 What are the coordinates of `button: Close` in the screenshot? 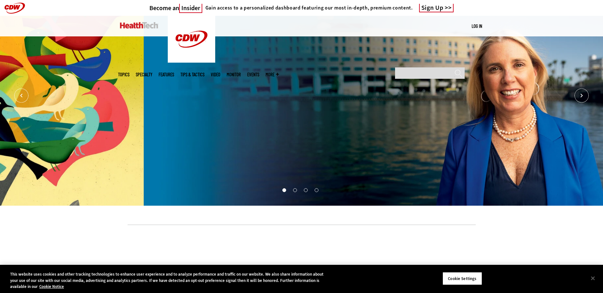 It's located at (592, 278).